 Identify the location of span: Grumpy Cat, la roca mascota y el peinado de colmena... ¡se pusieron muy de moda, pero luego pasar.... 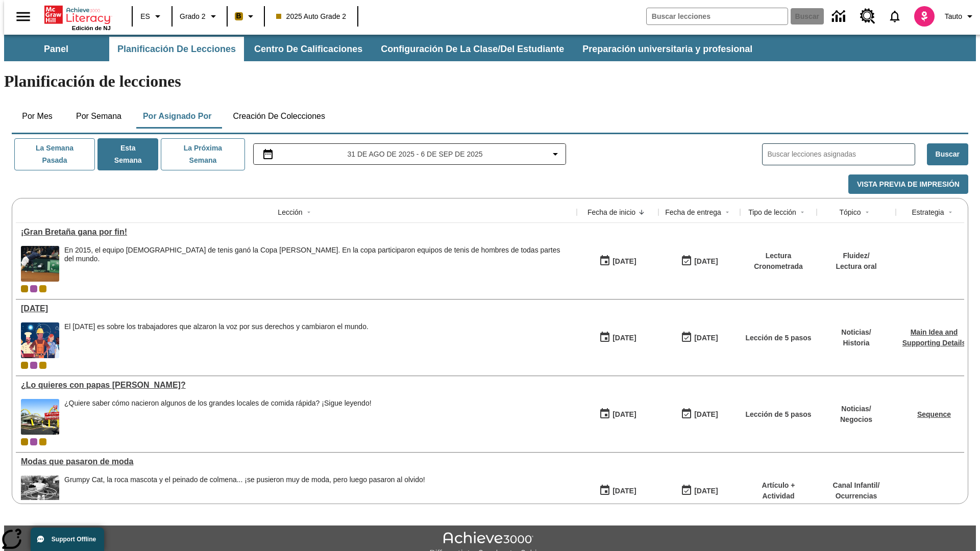
(244, 494).